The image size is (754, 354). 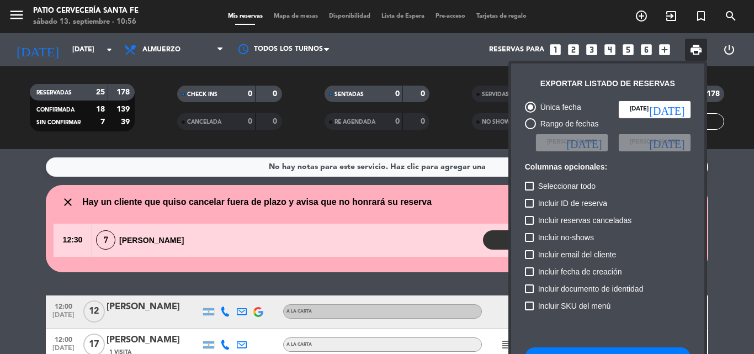 What do you see at coordinates (567, 124) in the screenshot?
I see `div: Rango de fechas` at bounding box center [567, 124].